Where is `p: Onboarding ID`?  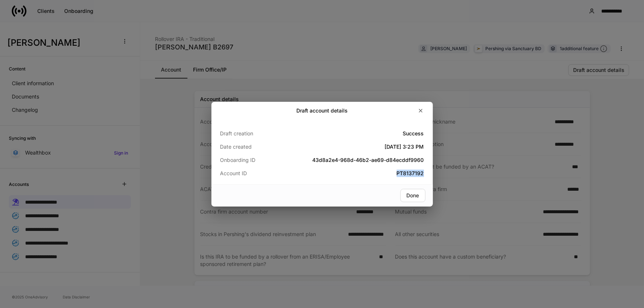 p: Onboarding ID is located at coordinates (254, 160).